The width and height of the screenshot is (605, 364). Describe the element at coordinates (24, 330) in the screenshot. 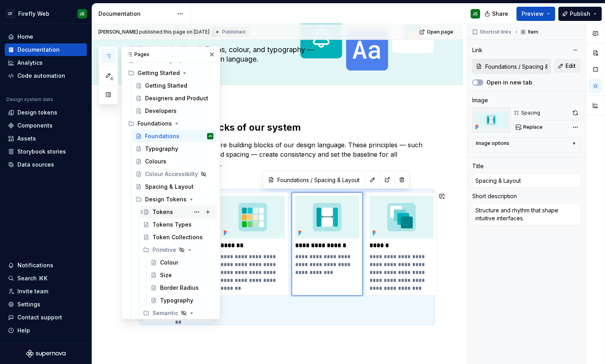

I see `div: Help` at that location.